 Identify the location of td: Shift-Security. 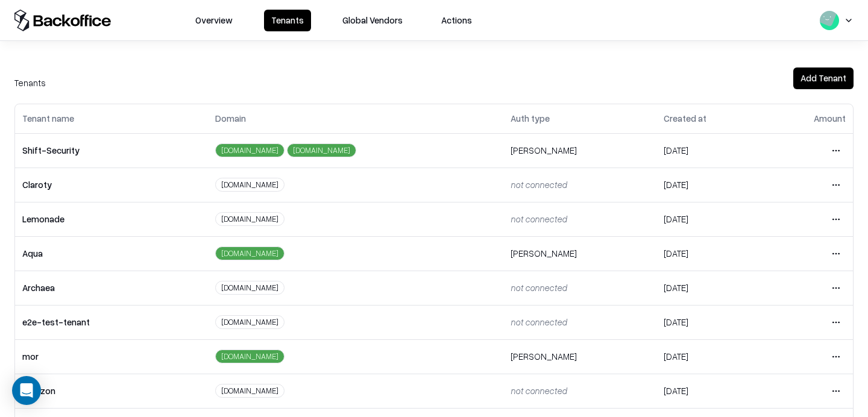
(112, 150).